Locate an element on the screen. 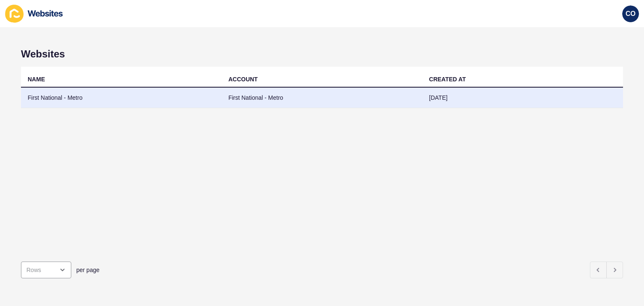 This screenshot has width=644, height=306. div: ACCOUNT is located at coordinates (243, 79).